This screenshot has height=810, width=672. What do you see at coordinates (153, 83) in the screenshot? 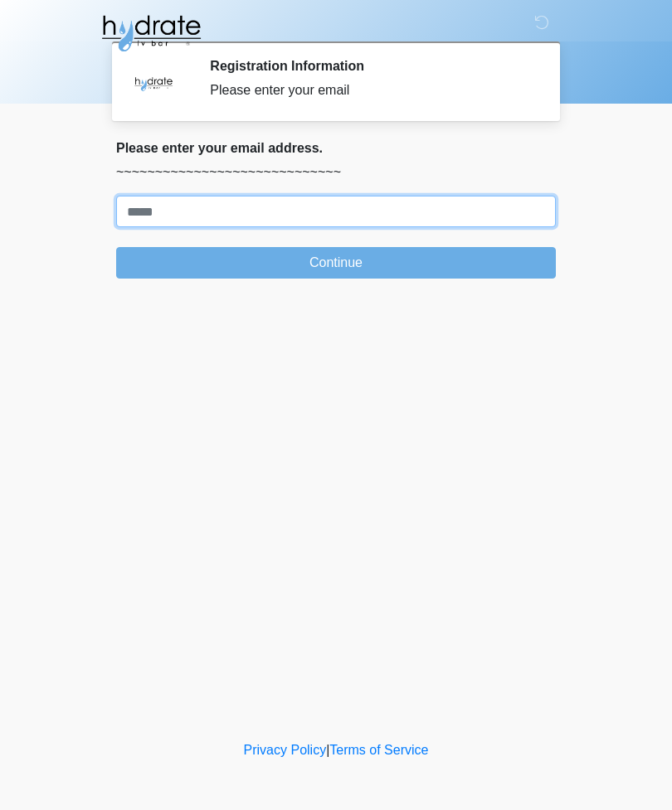
I see `img: Agent Avatar` at bounding box center [153, 83].